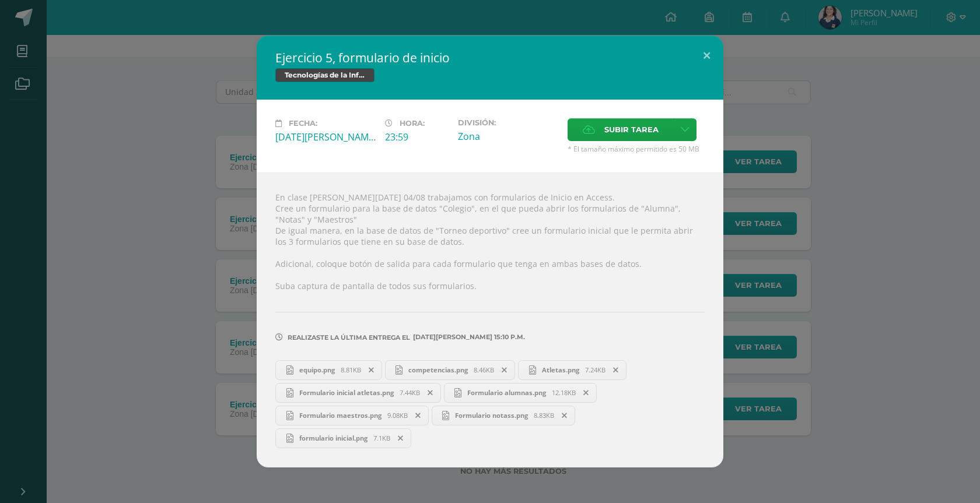  I want to click on span: Subir tarea, so click(631, 130).